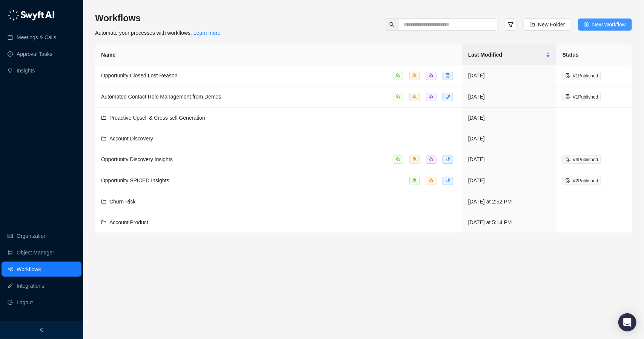  What do you see at coordinates (129, 222) in the screenshot?
I see `span: Account Product` at bounding box center [129, 222].